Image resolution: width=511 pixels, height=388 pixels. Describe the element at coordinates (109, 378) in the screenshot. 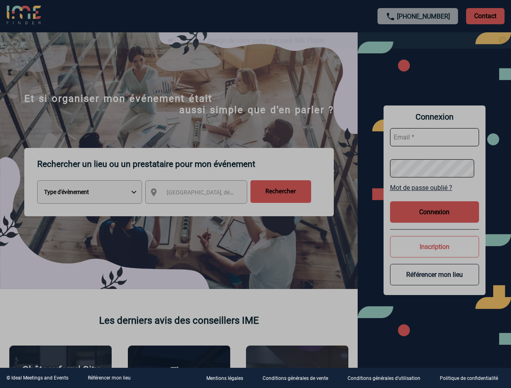

I see `a: Référencer mon lieu` at that location.